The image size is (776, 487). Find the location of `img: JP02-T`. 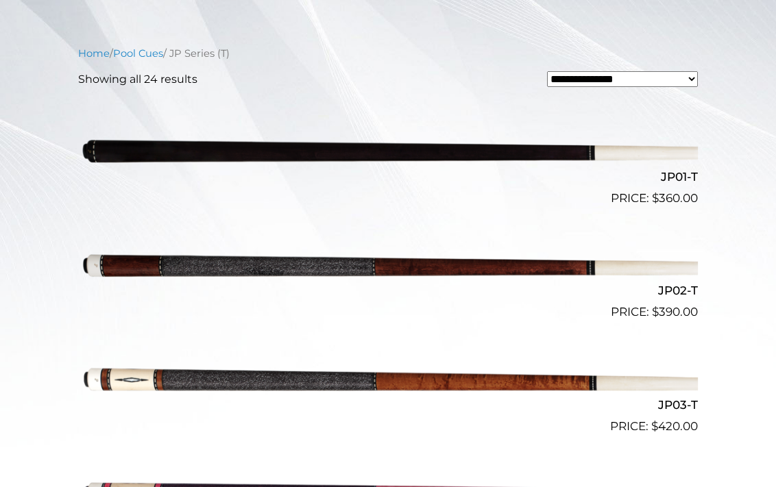

img: JP02-T is located at coordinates (388, 265).